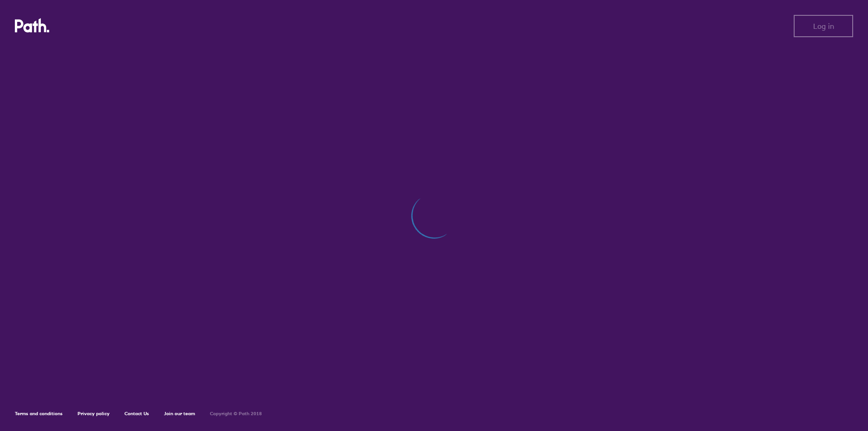  Describe the element at coordinates (39, 413) in the screenshot. I see `a: Terms and conditions` at that location.